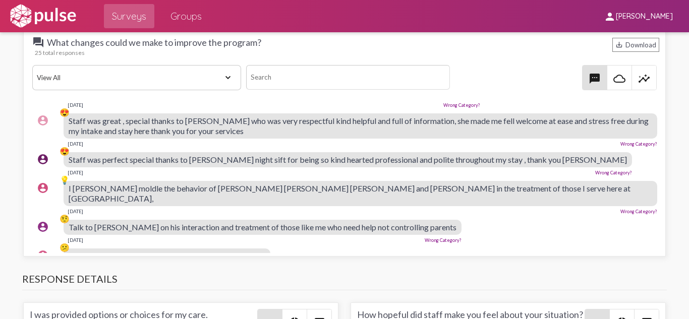 The height and width of the screenshot is (319, 689). What do you see at coordinates (43, 16) in the screenshot?
I see `img: white-logo.svg` at bounding box center [43, 16].